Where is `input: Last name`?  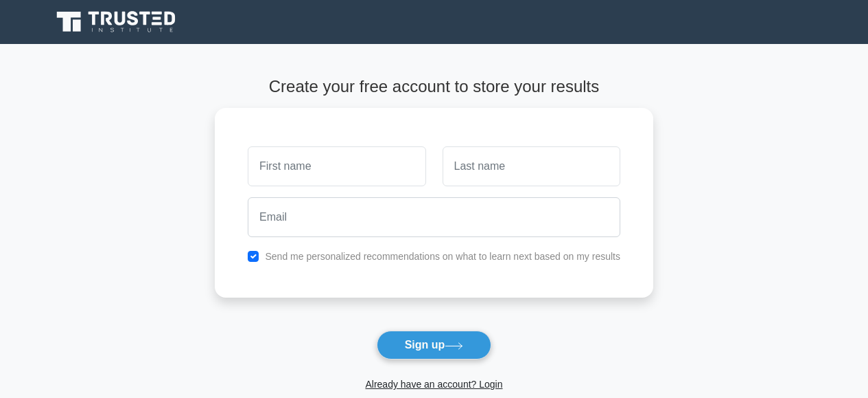 input: Last name is located at coordinates (531, 166).